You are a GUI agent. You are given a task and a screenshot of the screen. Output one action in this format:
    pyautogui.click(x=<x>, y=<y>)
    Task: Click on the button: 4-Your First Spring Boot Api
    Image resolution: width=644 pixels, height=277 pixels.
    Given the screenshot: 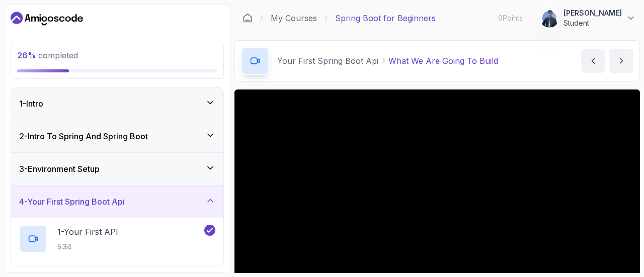 What is the action you would take?
    pyautogui.click(x=117, y=202)
    